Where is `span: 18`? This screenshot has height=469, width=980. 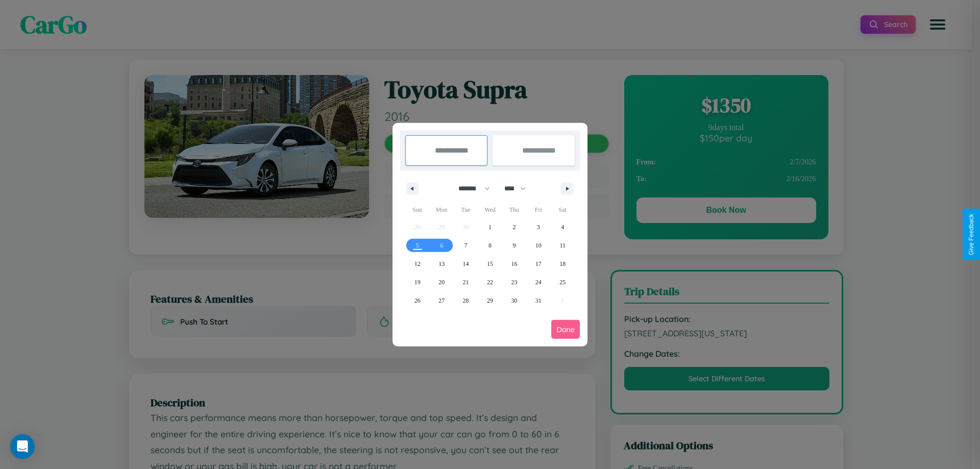
span: 18 is located at coordinates (562, 264).